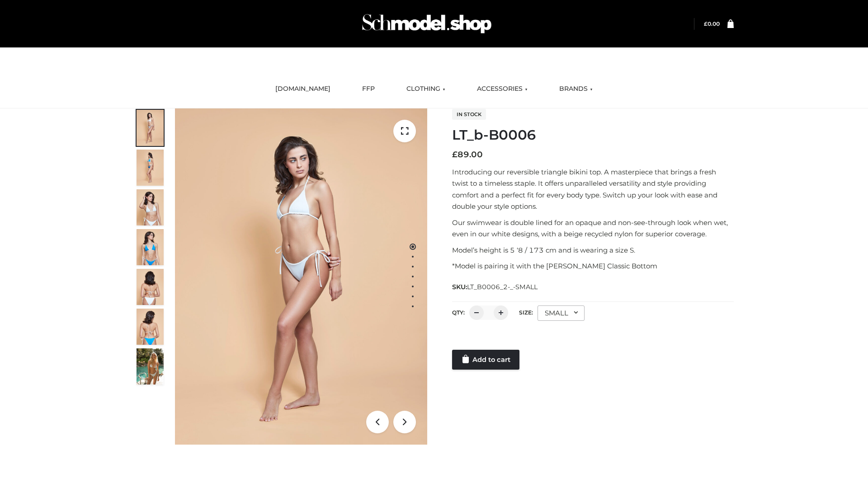  What do you see at coordinates (526, 313) in the screenshot?
I see `label: Size:` at bounding box center [526, 313].